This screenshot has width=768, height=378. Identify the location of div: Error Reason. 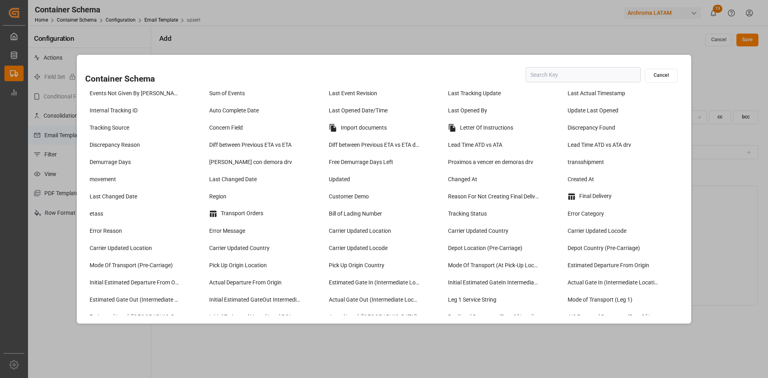
(135, 231).